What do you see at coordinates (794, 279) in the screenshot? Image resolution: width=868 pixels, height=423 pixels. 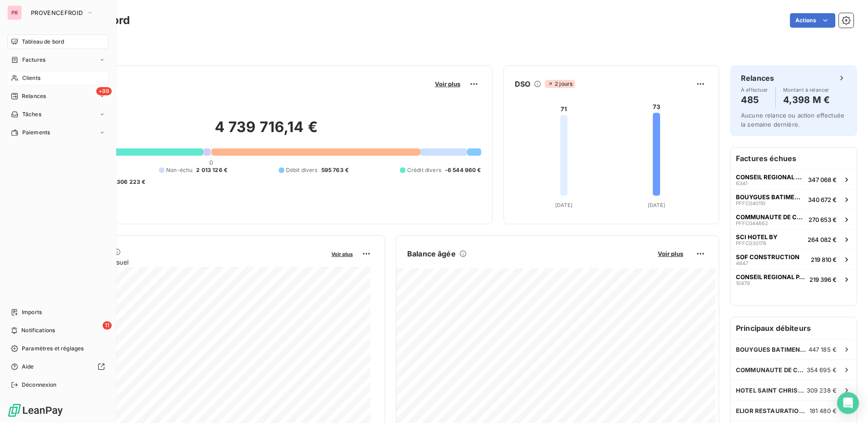 I see `button: CONSEIL REGIONAL PACA10479219 396 €` at bounding box center [794, 279].